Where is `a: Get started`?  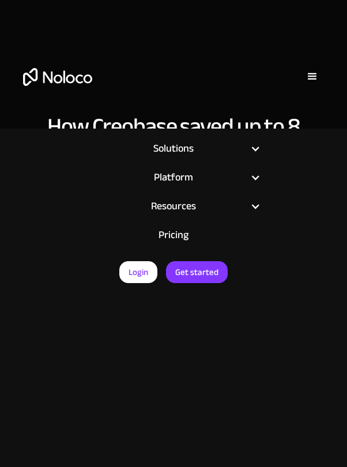
a: Get started is located at coordinates (197, 272).